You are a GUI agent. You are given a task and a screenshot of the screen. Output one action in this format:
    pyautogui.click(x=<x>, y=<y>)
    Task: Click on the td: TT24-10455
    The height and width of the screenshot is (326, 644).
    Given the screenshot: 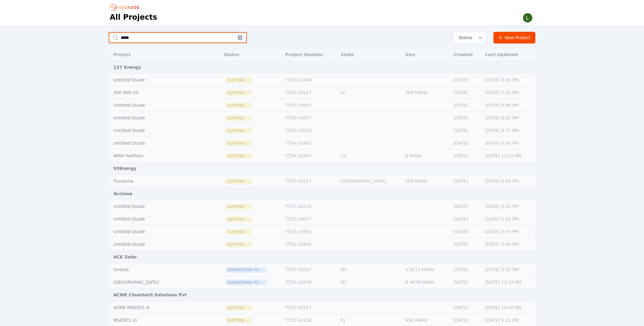 What is the action you would take?
    pyautogui.click(x=310, y=232)
    